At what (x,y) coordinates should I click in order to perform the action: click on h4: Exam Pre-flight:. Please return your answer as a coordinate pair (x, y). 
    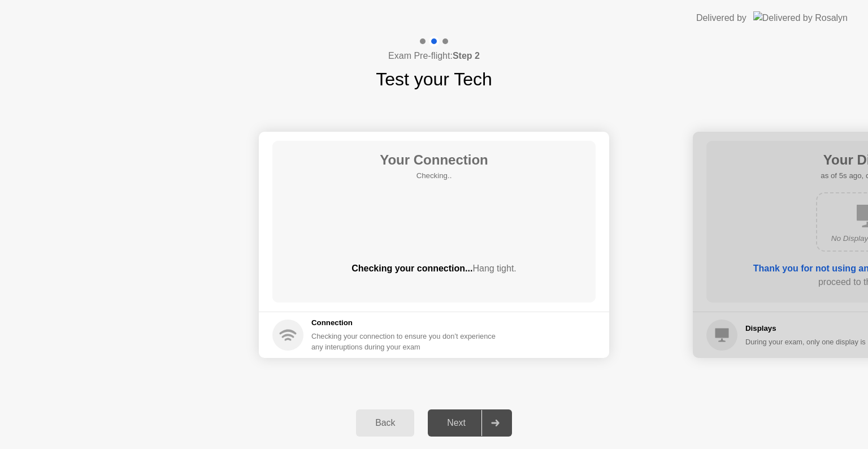
    Looking at the image, I should click on (434, 56).